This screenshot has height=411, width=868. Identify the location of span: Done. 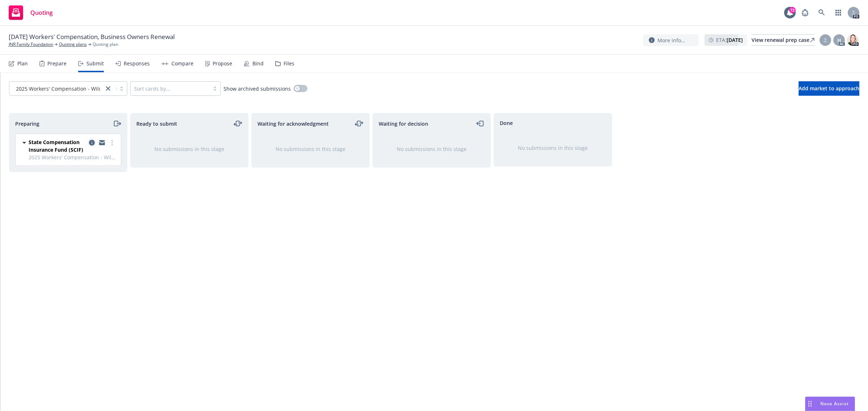
(506, 123).